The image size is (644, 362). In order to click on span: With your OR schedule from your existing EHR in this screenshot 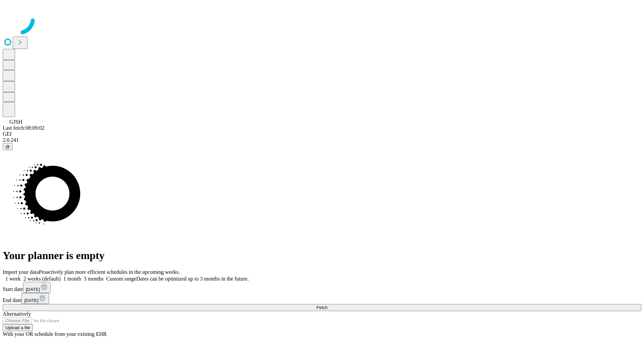, I will do `click(55, 334)`.